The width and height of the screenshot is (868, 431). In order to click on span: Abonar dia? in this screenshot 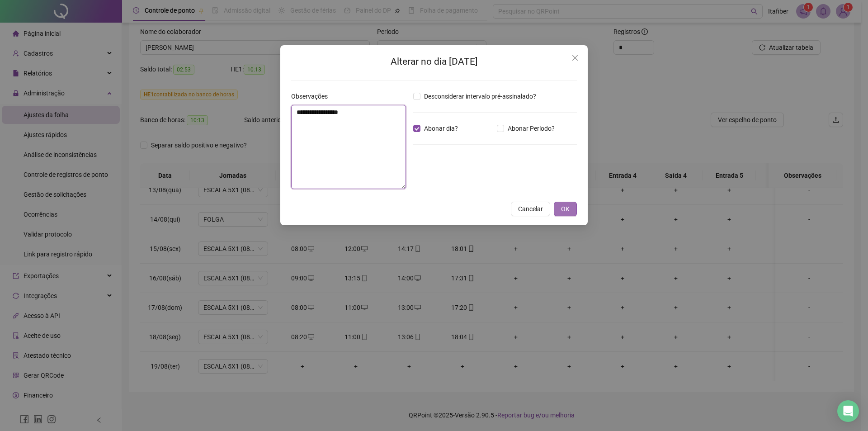, I will do `click(441, 128)`.